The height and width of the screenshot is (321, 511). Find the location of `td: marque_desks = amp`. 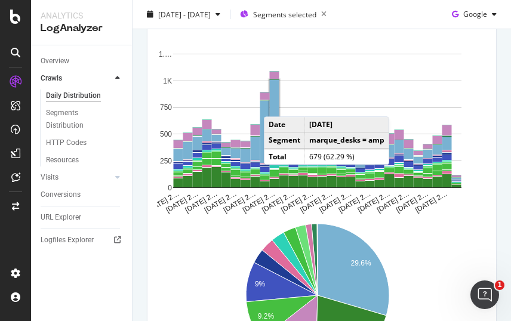

td: marque_desks = amp is located at coordinates (347, 140).